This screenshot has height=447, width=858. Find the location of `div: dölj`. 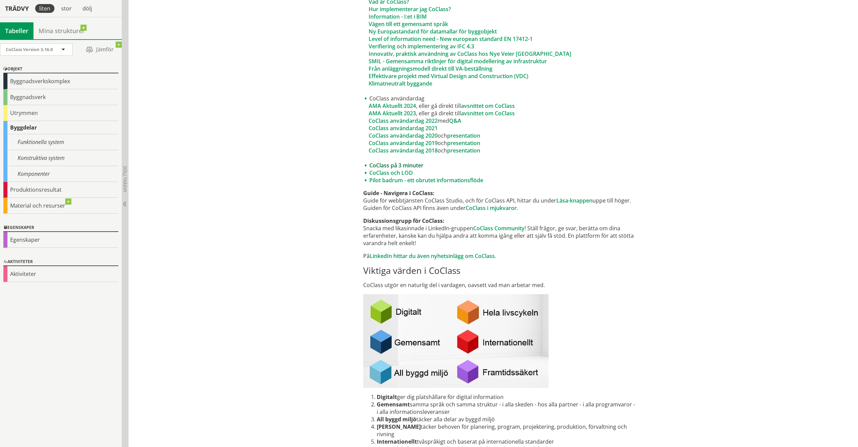

div: dölj is located at coordinates (87, 8).